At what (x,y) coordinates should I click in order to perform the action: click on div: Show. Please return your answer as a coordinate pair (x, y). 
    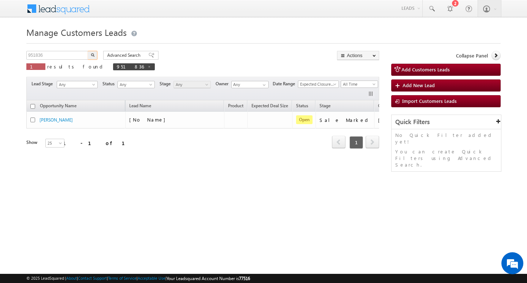
    Looking at the image, I should click on (33, 142).